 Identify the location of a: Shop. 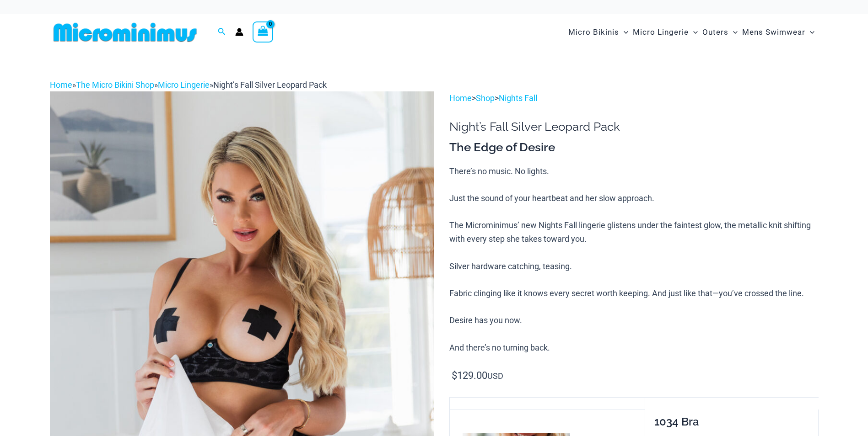
(485, 98).